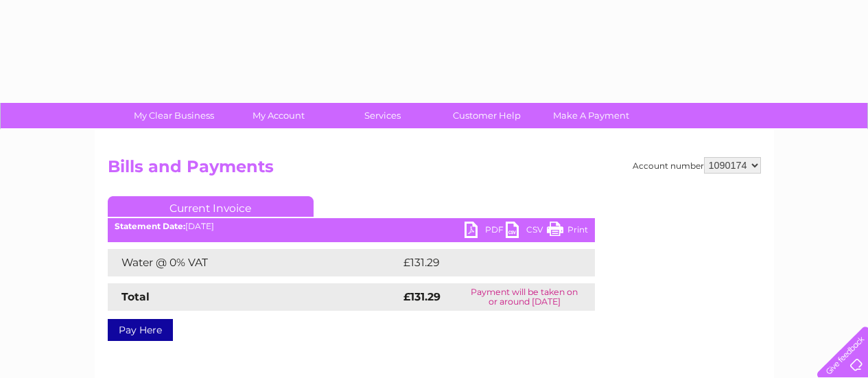 The width and height of the screenshot is (868, 378). What do you see at coordinates (211, 207) in the screenshot?
I see `a: Current Invoice` at bounding box center [211, 207].